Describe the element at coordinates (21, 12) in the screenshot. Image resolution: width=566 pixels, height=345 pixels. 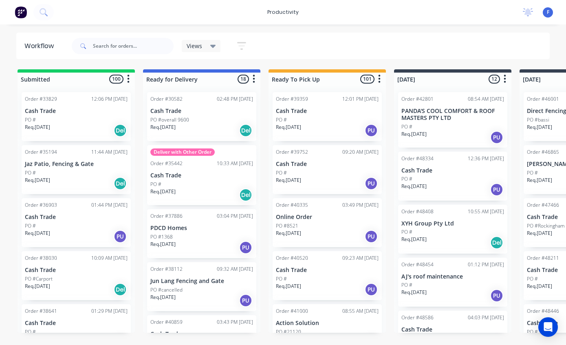
I see `img: Factory` at that location.